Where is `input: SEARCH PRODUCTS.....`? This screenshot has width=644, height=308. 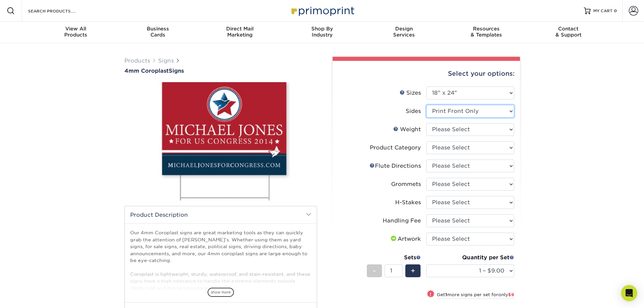 input: SEARCH PRODUCTS..... is located at coordinates (60, 11).